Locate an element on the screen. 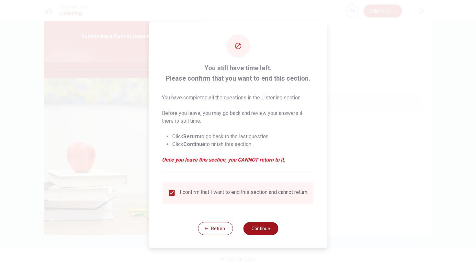  strong: Continue is located at coordinates (194, 144).